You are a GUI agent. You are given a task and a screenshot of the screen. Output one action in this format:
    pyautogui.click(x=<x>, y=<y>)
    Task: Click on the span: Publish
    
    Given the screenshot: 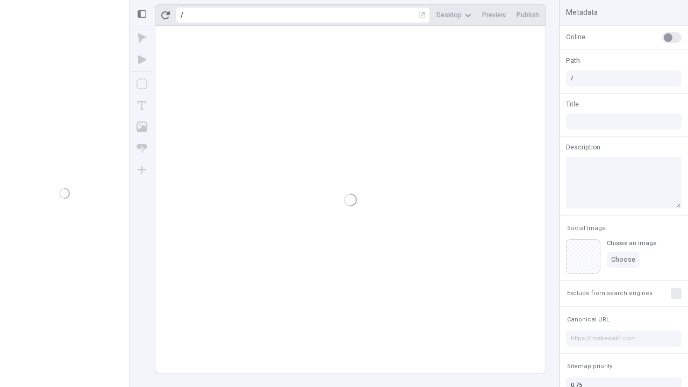 What is the action you would take?
    pyautogui.click(x=528, y=15)
    